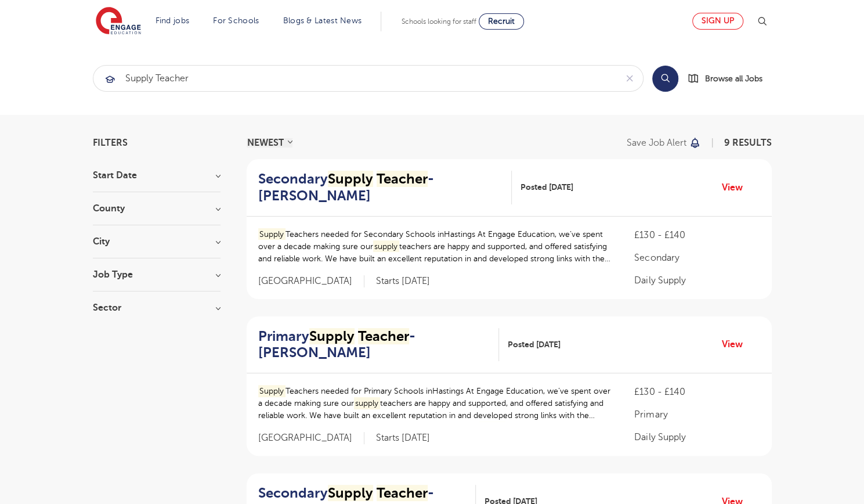  I want to click on p: Primary, so click(697, 415).